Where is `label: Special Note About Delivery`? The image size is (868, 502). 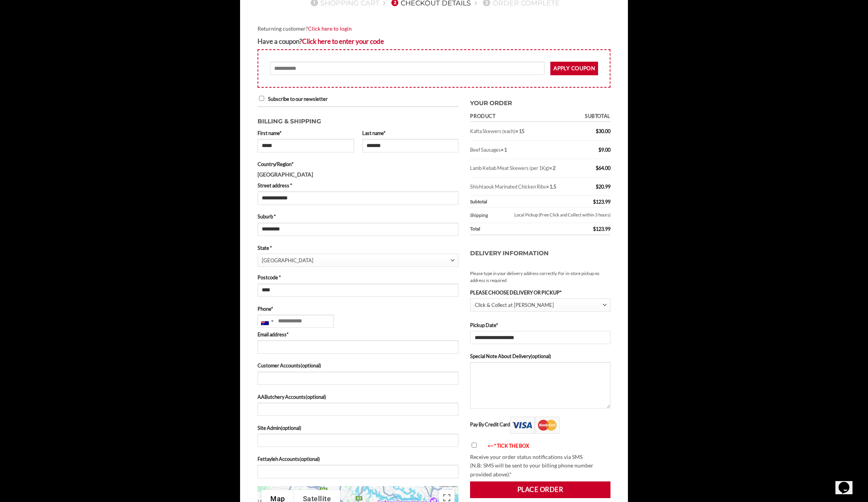 label: Special Note About Delivery is located at coordinates (540, 357).